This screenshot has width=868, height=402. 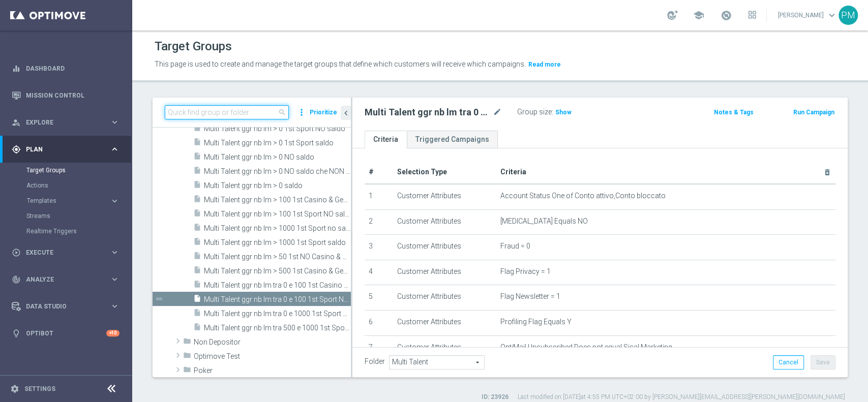 I want to click on span: Criteria, so click(x=513, y=172).